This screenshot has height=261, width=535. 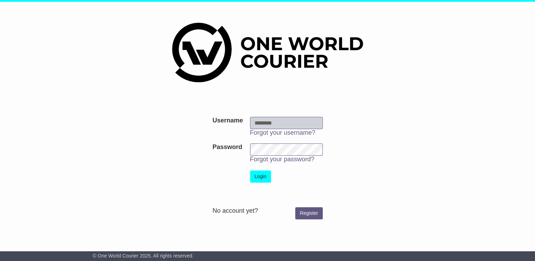 What do you see at coordinates (267, 211) in the screenshot?
I see `div: No account yet?` at bounding box center [267, 211].